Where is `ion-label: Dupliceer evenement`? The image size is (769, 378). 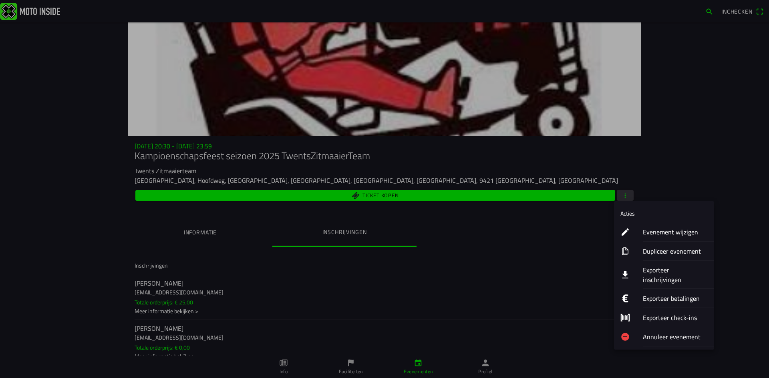
ion-label: Dupliceer evenement is located at coordinates (675, 252).